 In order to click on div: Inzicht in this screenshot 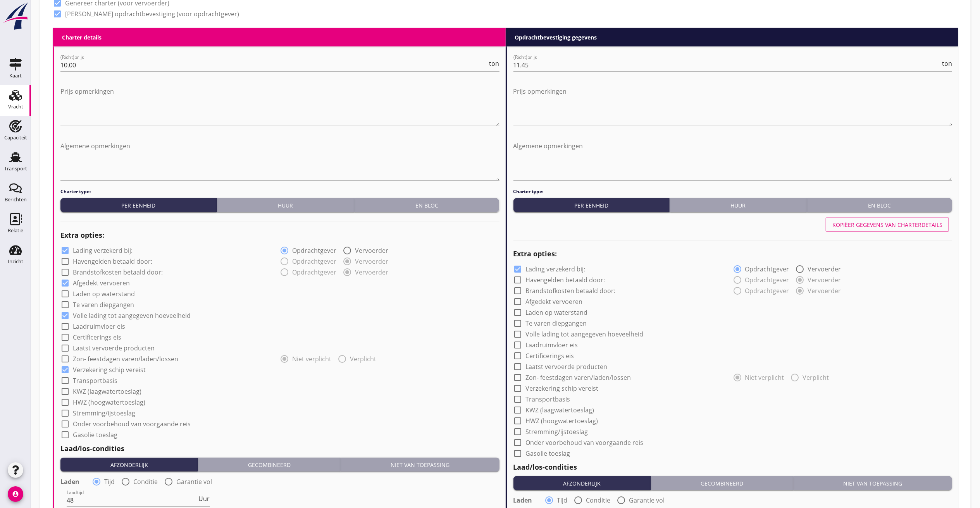, I will do `click(15, 261)`.